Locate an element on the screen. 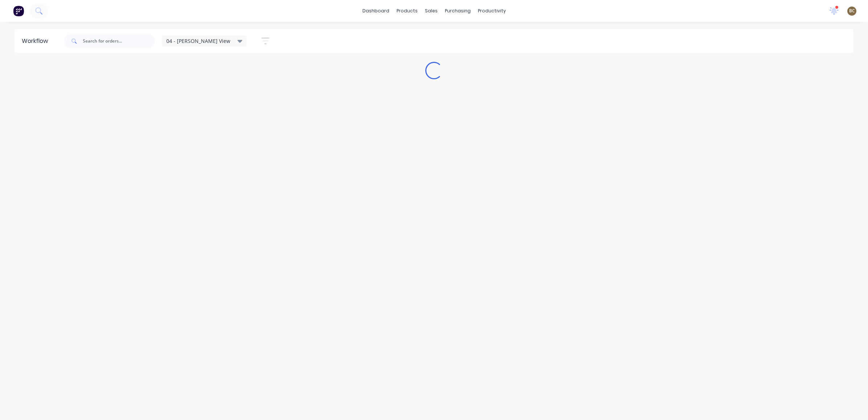 This screenshot has height=420, width=868. a: dashboard is located at coordinates (376, 11).